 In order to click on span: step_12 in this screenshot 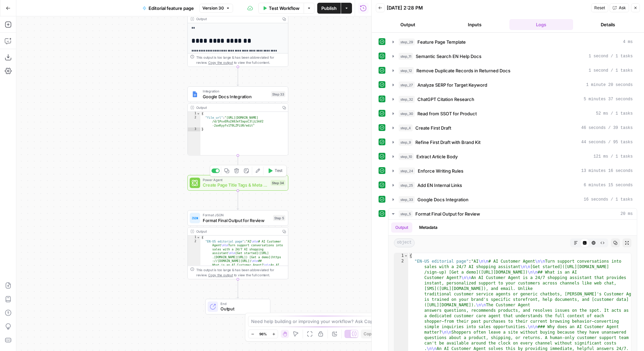, I will do `click(406, 70)`.